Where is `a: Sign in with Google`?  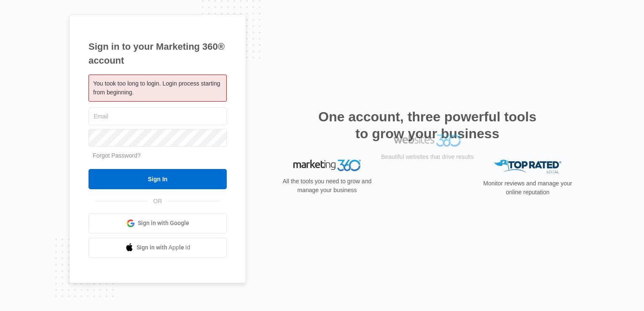
a: Sign in with Google is located at coordinates (158, 223).